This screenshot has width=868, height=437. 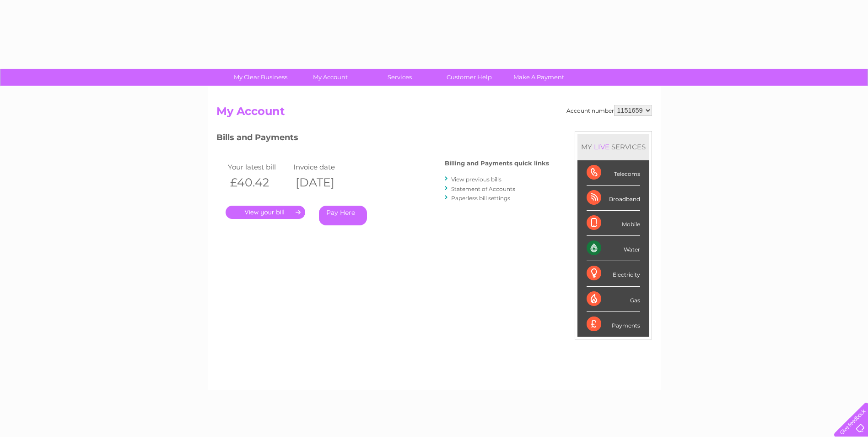 What do you see at coordinates (469, 77) in the screenshot?
I see `a: Customer Help` at bounding box center [469, 77].